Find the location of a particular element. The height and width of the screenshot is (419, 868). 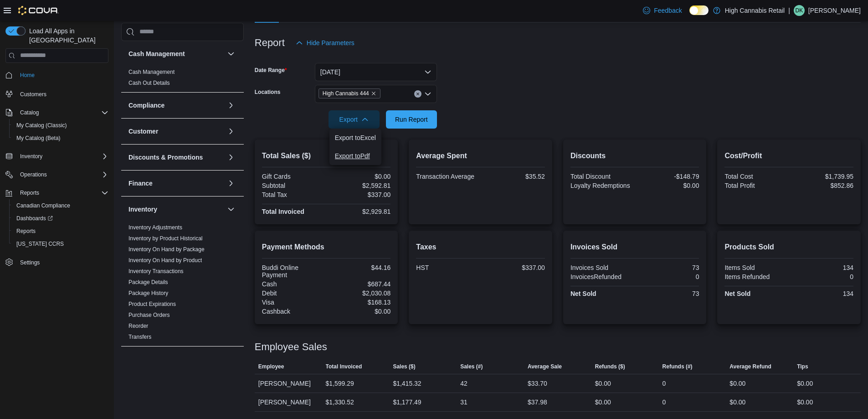

a: Dashboards is located at coordinates (61, 218).